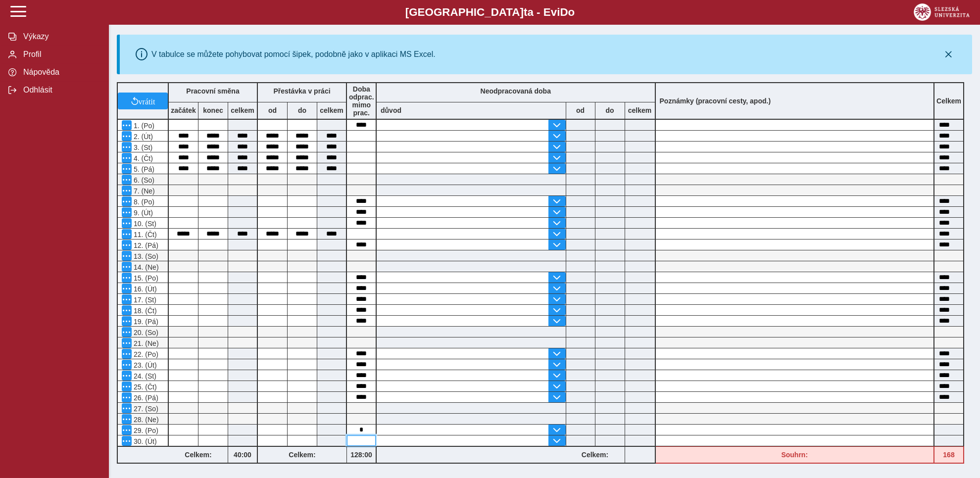 The image size is (980, 478). I want to click on span: 4. (Čt), so click(143, 158).